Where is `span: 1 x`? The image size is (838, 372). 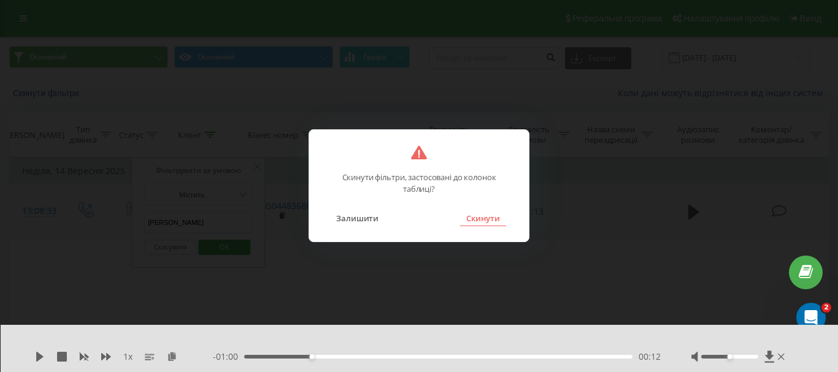
span: 1 x is located at coordinates (128, 357).